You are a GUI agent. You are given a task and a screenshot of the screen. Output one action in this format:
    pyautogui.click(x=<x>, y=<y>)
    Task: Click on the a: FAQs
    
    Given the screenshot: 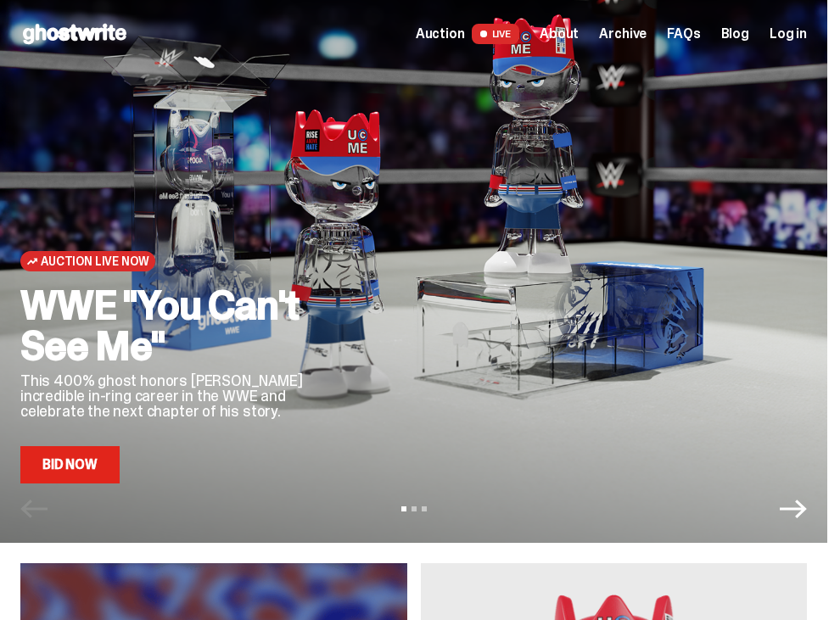 What is the action you would take?
    pyautogui.click(x=683, y=34)
    